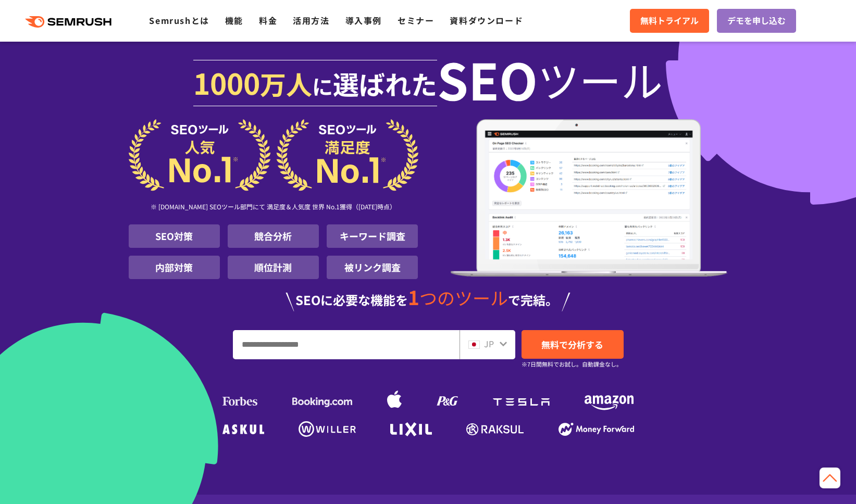 The image size is (856, 504). Describe the element at coordinates (268, 20) in the screenshot. I see `a: 料金` at that location.